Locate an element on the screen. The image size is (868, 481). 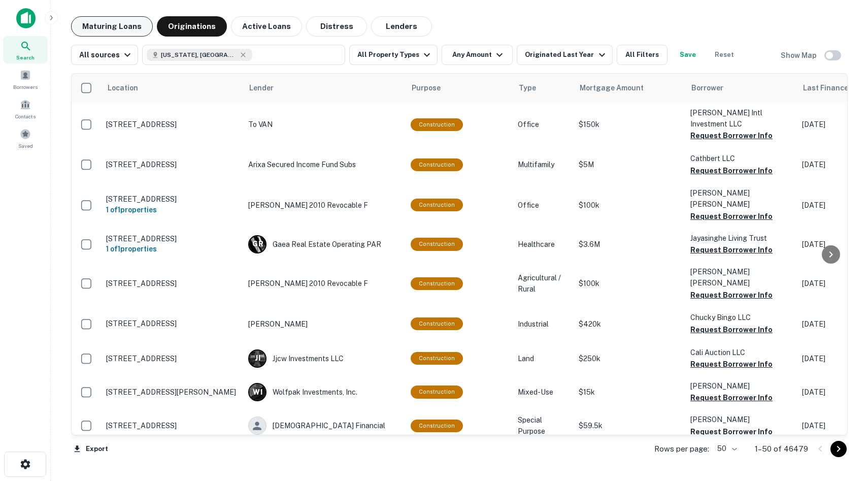
p: $5M is located at coordinates (630, 164).